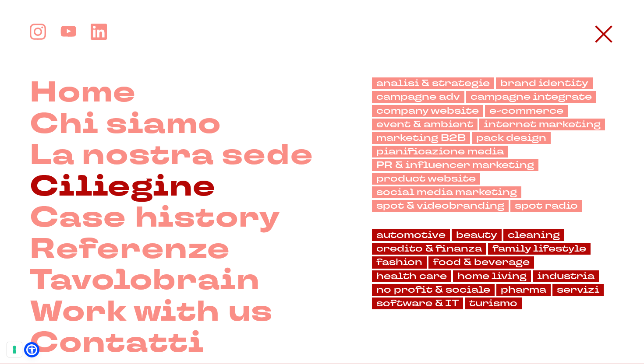  What do you see at coordinates (524, 290) in the screenshot?
I see `a: pharma` at bounding box center [524, 290].